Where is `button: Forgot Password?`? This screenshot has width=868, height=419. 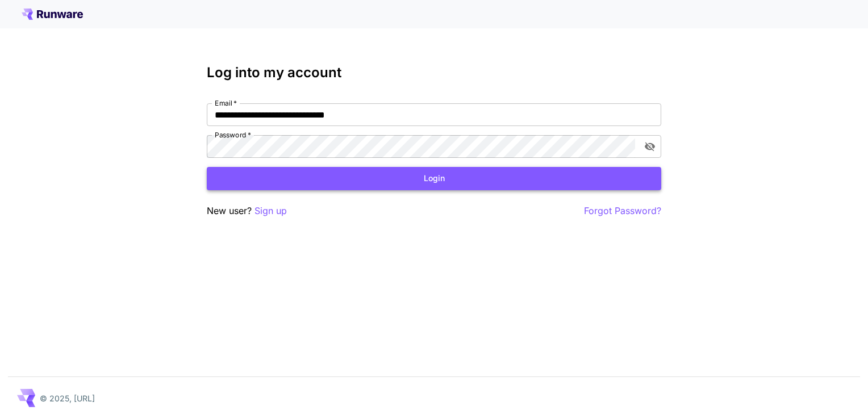
button: Forgot Password? is located at coordinates (623, 211).